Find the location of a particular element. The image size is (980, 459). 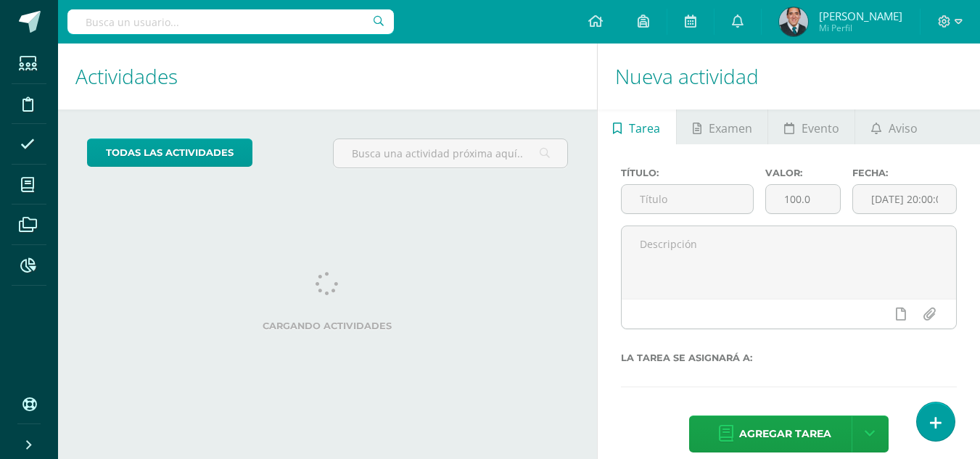

span: Aviso is located at coordinates (903, 129).